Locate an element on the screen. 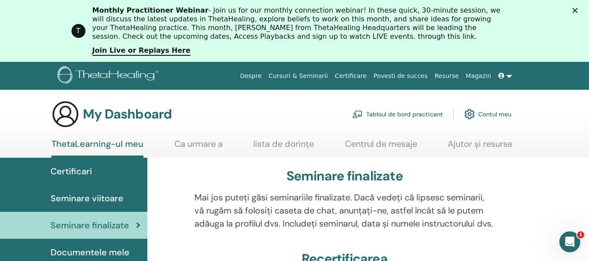  b: Monthly Practitioner Webinar is located at coordinates (150, 10).